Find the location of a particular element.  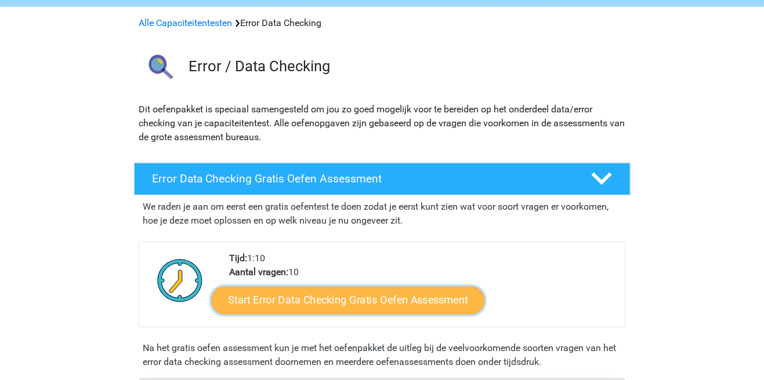

p: Dit oefenpakket is speciaal samengesteld om jou zo goed mogelijk voor te bereiden op het onderdee... is located at coordinates (382, 124).